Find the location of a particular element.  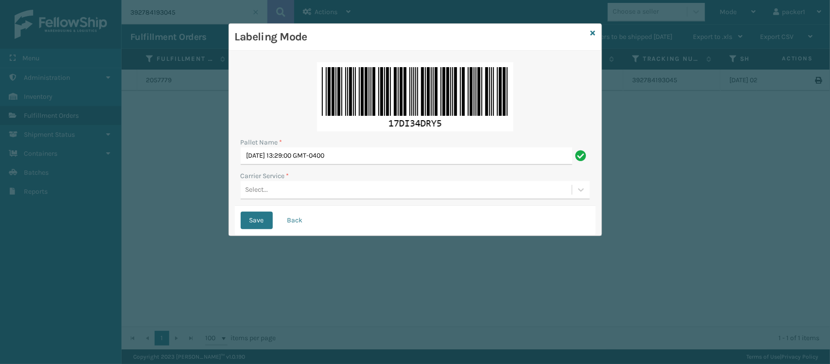

label: Pallet Name is located at coordinates (262, 142).